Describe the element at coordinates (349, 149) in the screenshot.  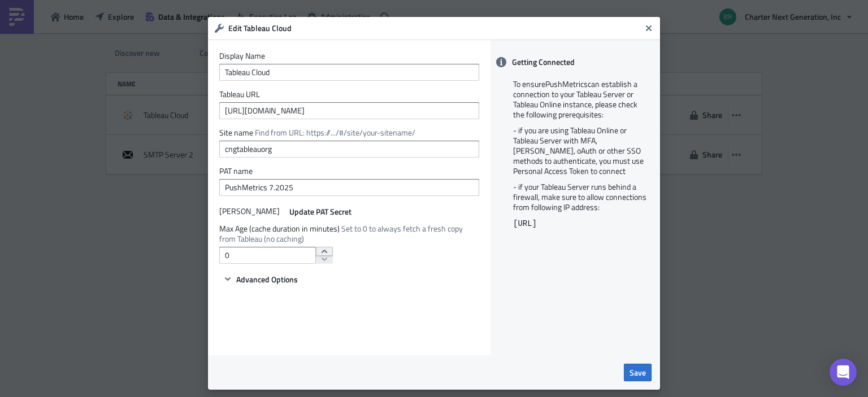
I see `input: Tableau Site name` at that location.